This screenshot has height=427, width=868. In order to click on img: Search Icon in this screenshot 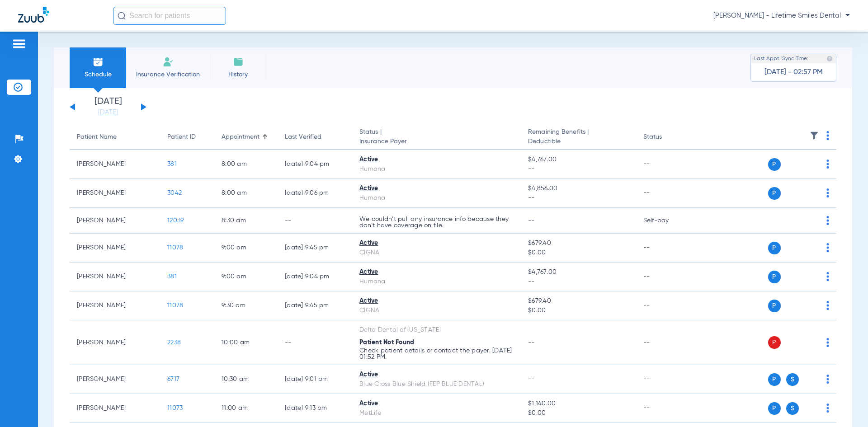, I will do `click(122, 15)`.